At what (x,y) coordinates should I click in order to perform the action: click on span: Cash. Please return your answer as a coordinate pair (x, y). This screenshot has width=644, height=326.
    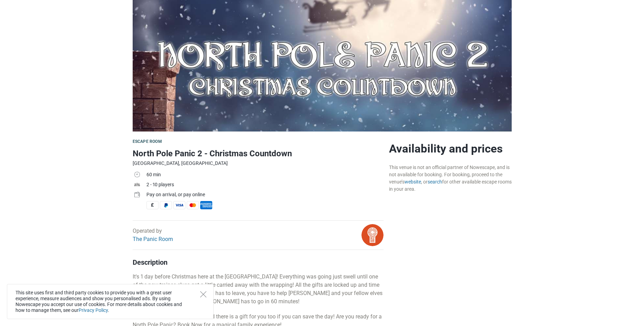
    Looking at the image, I should click on (152, 205).